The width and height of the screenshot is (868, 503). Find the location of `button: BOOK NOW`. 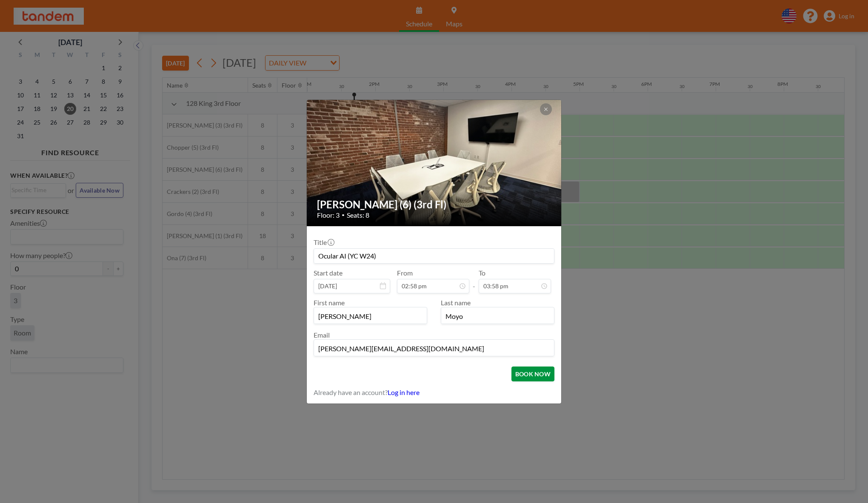

button: BOOK NOW is located at coordinates (533, 374).